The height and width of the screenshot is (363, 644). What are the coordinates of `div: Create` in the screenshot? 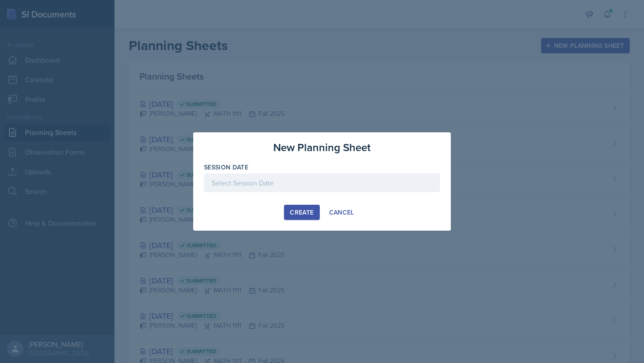 It's located at (301, 212).